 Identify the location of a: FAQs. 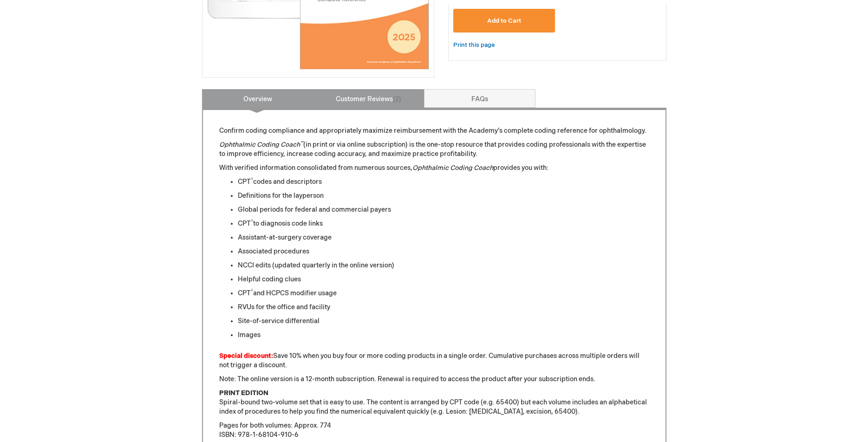
(480, 98).